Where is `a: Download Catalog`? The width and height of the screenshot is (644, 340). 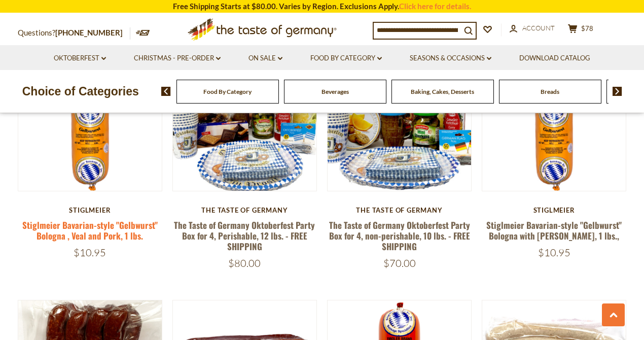
a: Download Catalog is located at coordinates (555, 58).